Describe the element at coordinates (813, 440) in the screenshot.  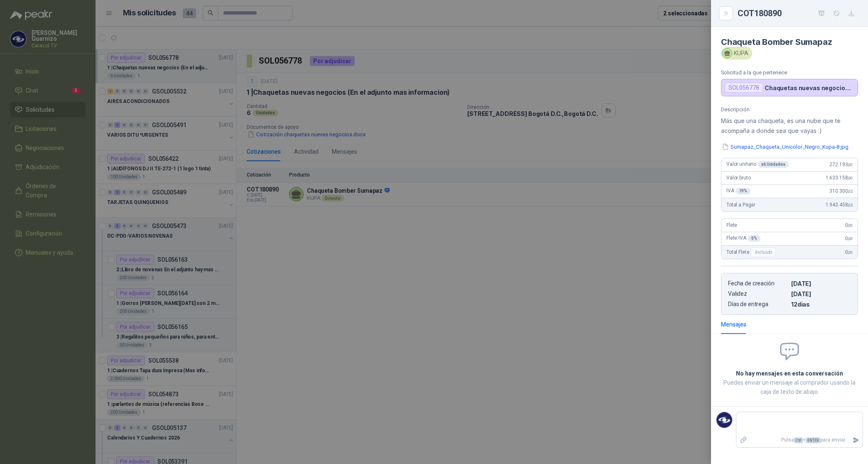
I see `span: ENTER` at that location.